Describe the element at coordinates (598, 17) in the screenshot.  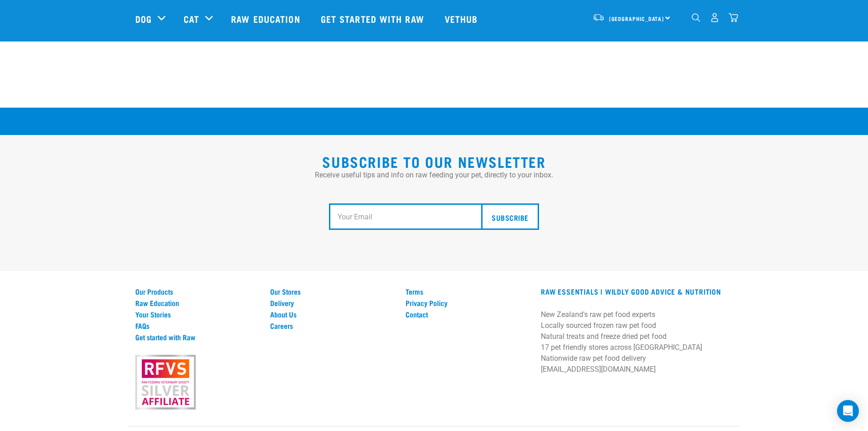
I see `img: van-moving.png` at that location.